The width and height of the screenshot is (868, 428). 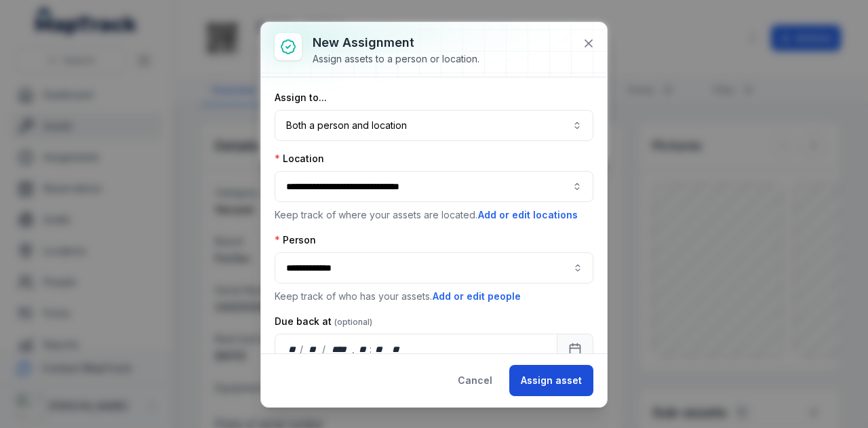 What do you see at coordinates (299, 158) in the screenshot?
I see `label: Location` at bounding box center [299, 158].